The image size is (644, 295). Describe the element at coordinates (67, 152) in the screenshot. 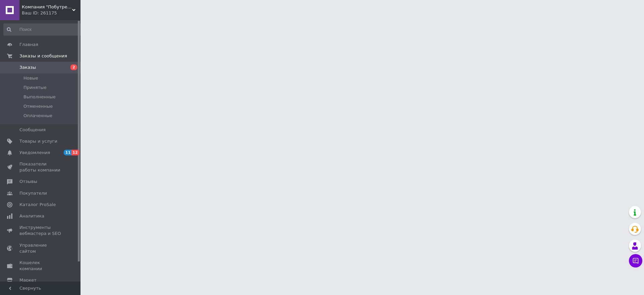

I see `span: 11` at that location.